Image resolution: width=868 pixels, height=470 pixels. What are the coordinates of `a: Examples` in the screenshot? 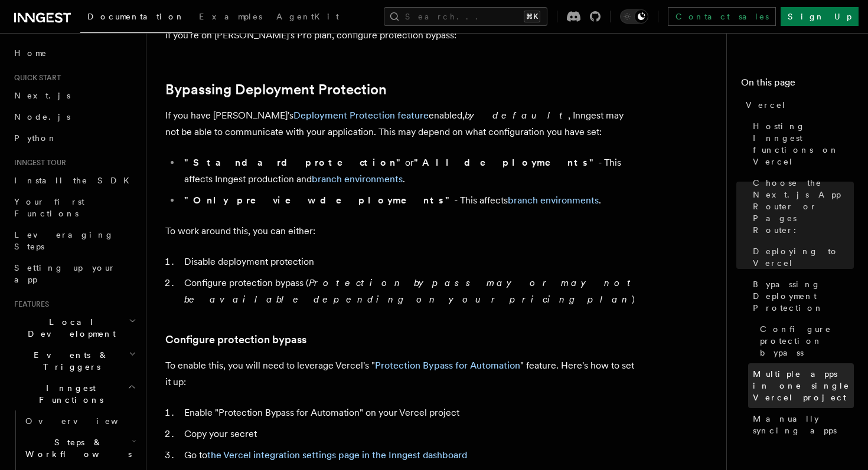 It's located at (230, 18).